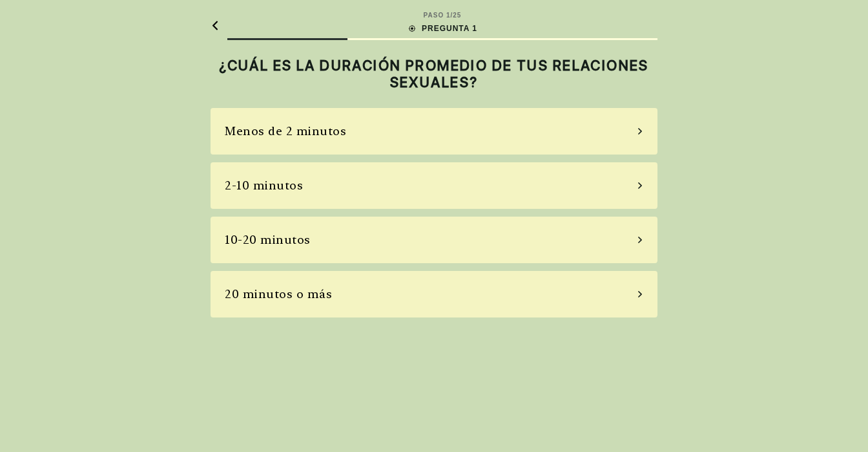  Describe the element at coordinates (449, 28) in the screenshot. I see `font: PREGUNTA 1` at that location.